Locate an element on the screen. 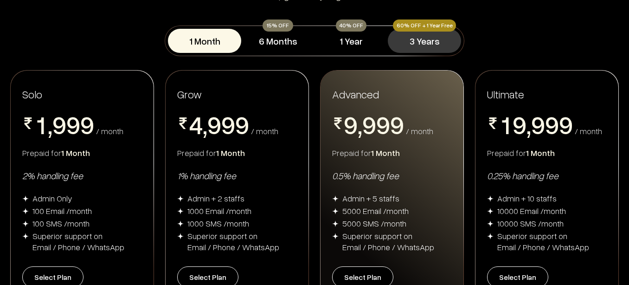 This screenshot has height=285, width=629. div: 1000 SMS /month is located at coordinates (218, 223).